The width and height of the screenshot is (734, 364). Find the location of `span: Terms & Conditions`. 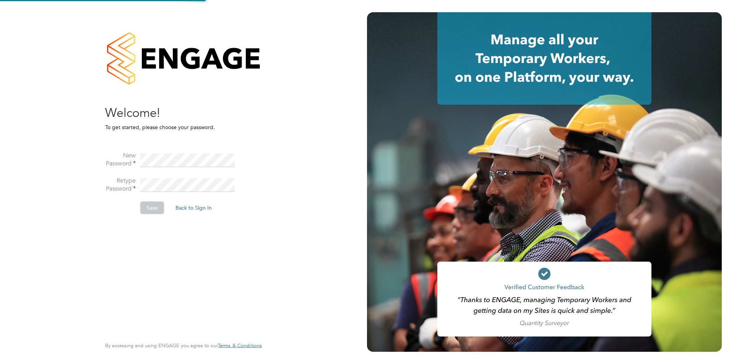

span: Terms & Conditions is located at coordinates (240, 346).